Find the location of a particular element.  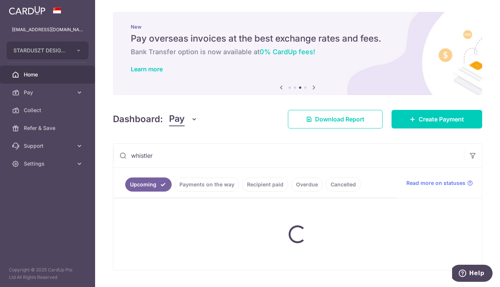

span: Read more on statuses is located at coordinates (436, 183).